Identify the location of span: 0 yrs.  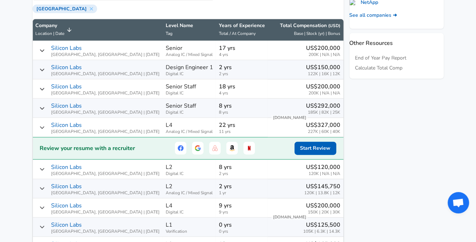
(242, 232).